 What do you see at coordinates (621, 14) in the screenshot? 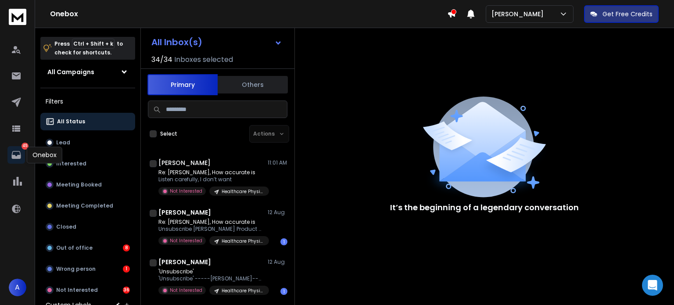
I see `button: Get Free Credits` at bounding box center [621, 14].